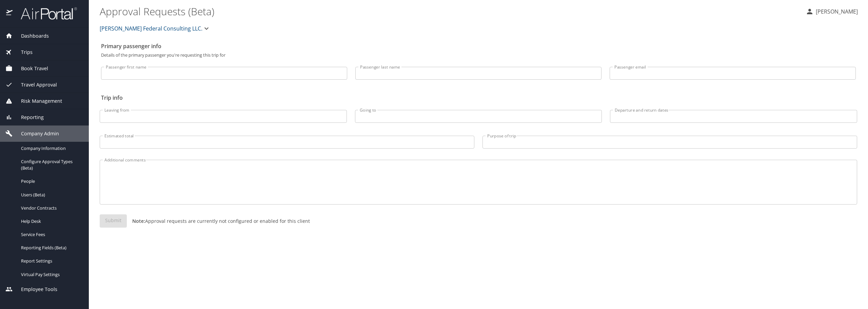 The width and height of the screenshot is (868, 309). What do you see at coordinates (219, 221) in the screenshot?
I see `p: Approval requests are currently not configured or enabled for this client` at bounding box center [219, 221].